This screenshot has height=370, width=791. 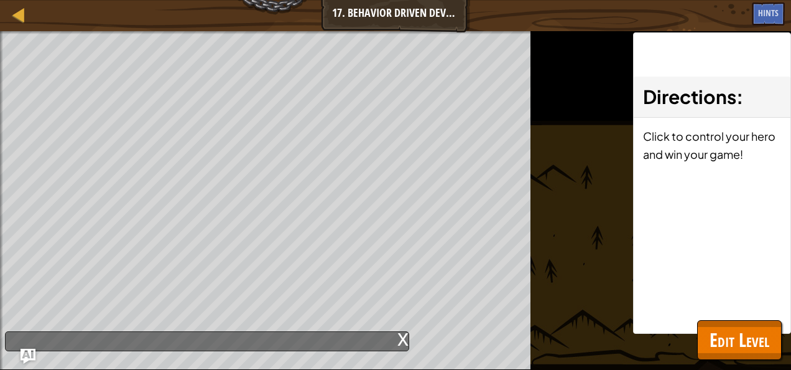 What do you see at coordinates (28, 356) in the screenshot?
I see `button: Ask AI` at bounding box center [28, 356].